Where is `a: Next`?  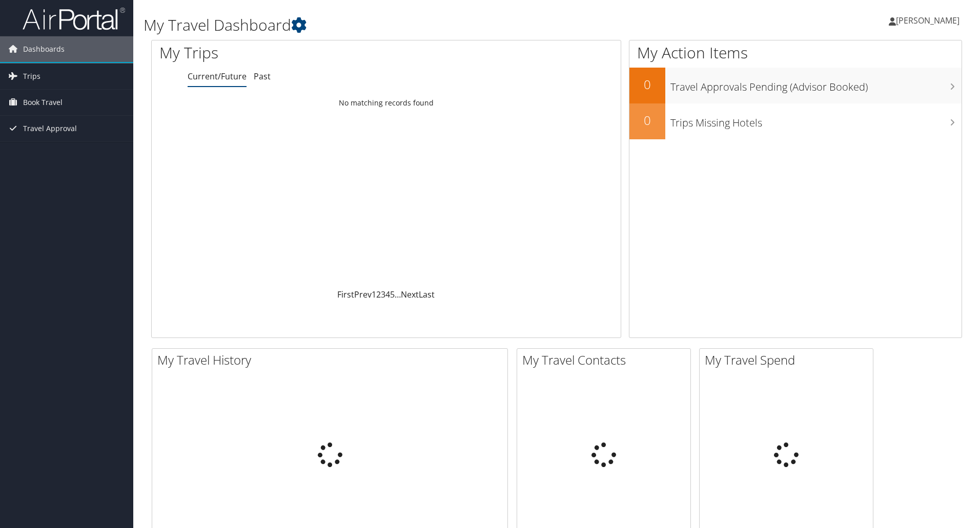 a: Next is located at coordinates (410, 294).